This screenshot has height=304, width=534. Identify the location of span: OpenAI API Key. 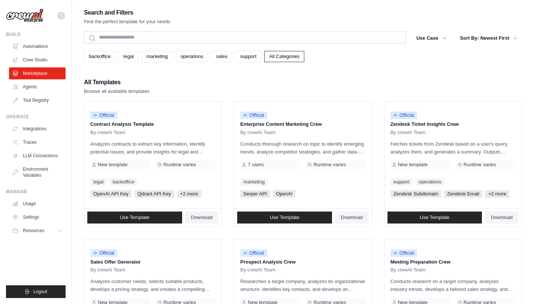
(111, 194).